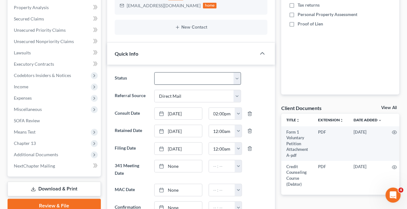 The width and height of the screenshot is (407, 209). I want to click on td: Credit Counseling Course (Debtor), so click(297, 175).